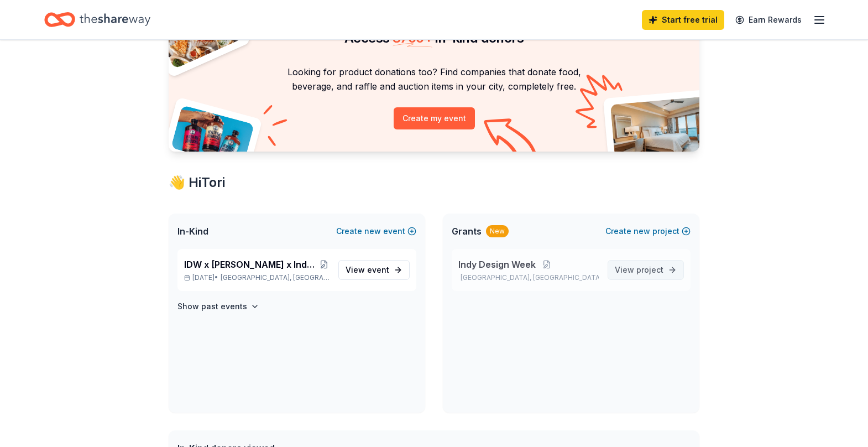 The image size is (868, 447). I want to click on span: In-Kind, so click(193, 231).